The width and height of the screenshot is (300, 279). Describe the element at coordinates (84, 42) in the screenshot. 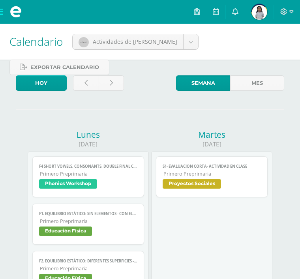

I see `img: 40x40` at that location.